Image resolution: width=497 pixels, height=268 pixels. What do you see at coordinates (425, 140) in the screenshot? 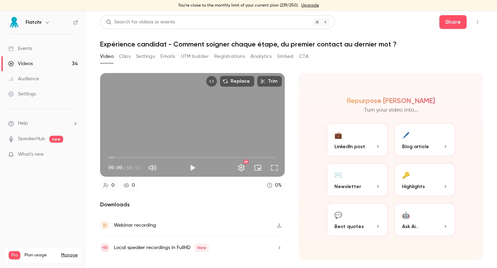
I see `button: 🖊️Blog article` at bounding box center [425, 140].